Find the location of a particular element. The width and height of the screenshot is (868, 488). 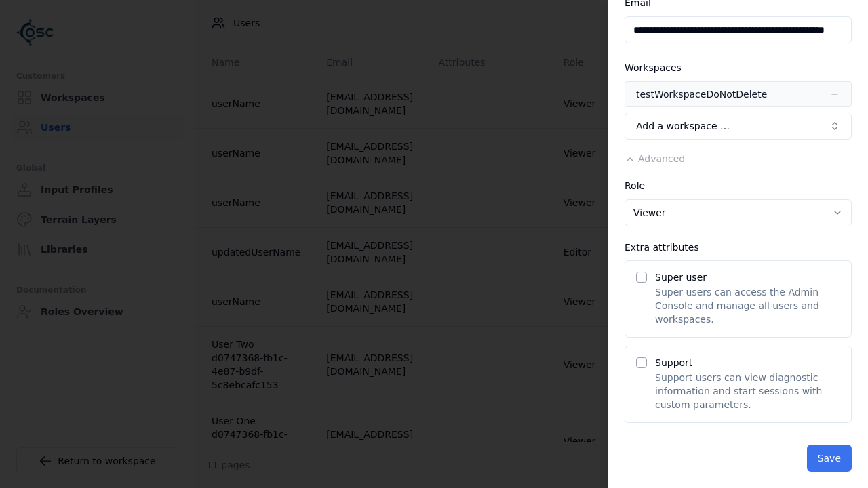

label: Super user is located at coordinates (681, 277).